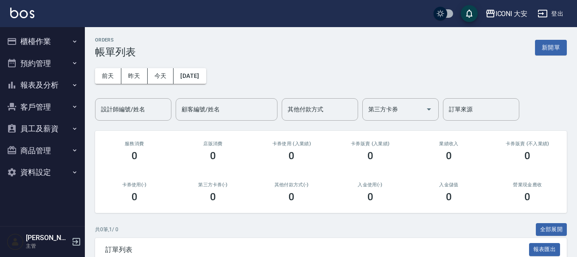 The height and width of the screenshot is (257, 577). Describe the element at coordinates (506, 14) in the screenshot. I see `button: ICONI 大安` at that location.